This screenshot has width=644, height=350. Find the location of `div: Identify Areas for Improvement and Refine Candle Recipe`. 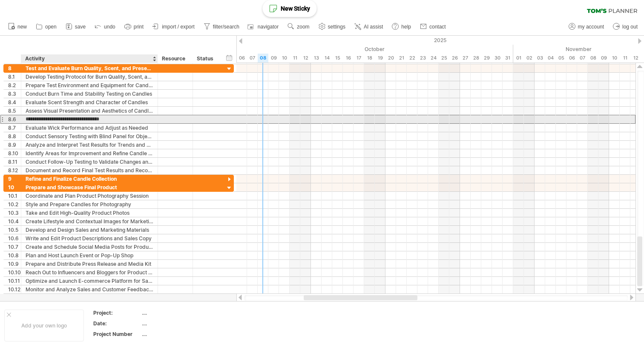

div: Identify Areas for Improvement and Refine Candle Recipe is located at coordinates (89, 153).